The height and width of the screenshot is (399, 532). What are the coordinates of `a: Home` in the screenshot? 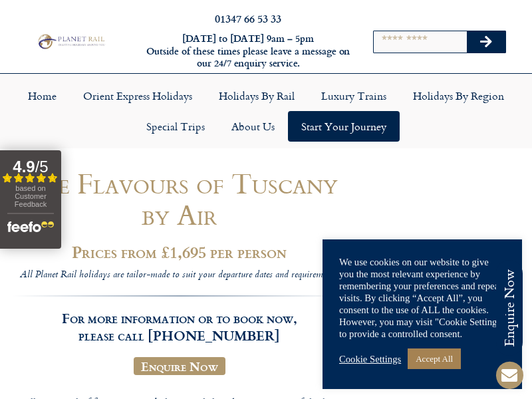 It's located at (41, 96).